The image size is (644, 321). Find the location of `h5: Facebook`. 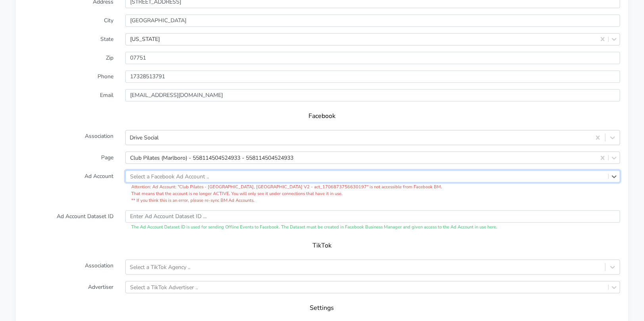

h5: Facebook is located at coordinates (322, 117).